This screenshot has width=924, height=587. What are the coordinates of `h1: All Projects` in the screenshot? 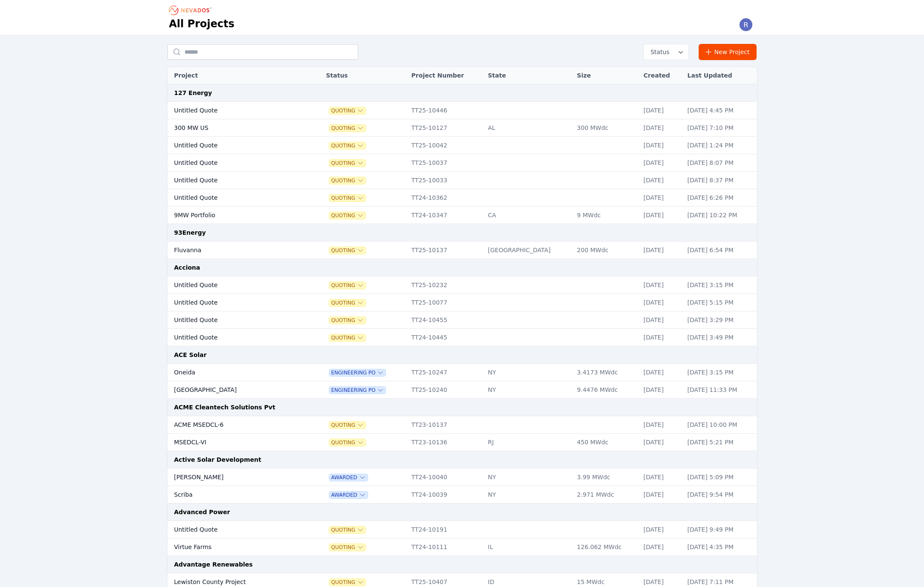 It's located at (202, 24).